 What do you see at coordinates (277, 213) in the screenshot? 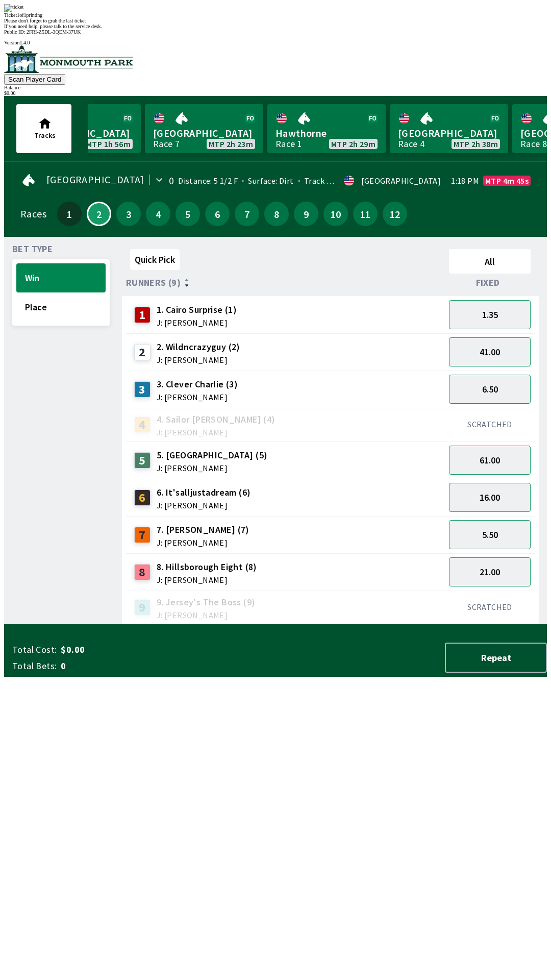
I see `span: 8` at bounding box center [277, 213].